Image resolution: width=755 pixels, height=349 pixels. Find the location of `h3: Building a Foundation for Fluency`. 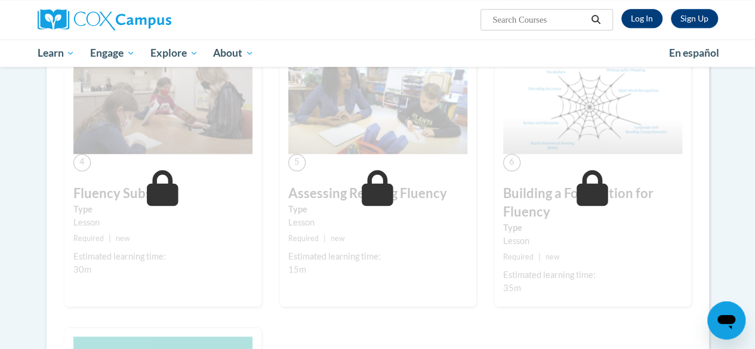

h3: Building a Foundation for Fluency is located at coordinates (593, 203).